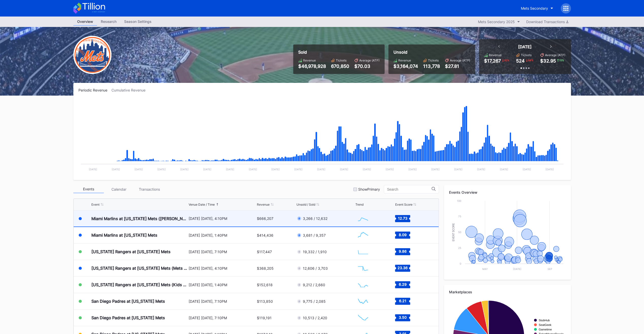  What do you see at coordinates (507, 60) in the screenshot?
I see `div: 92 %` at bounding box center [507, 60].